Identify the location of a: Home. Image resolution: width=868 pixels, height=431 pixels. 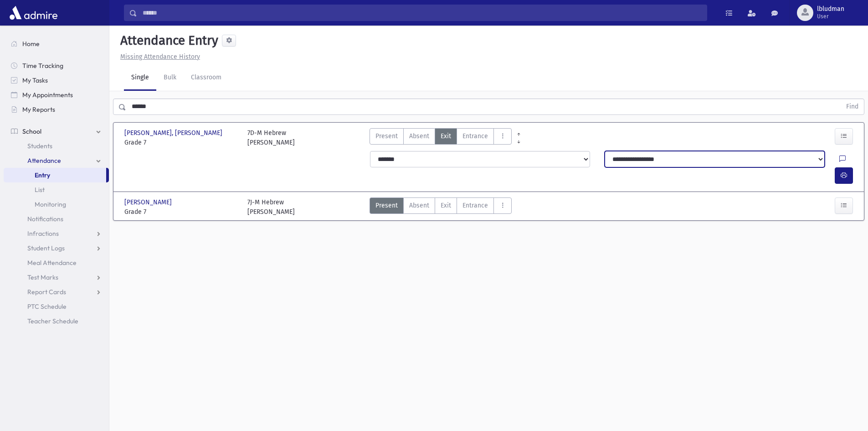
(56, 44).